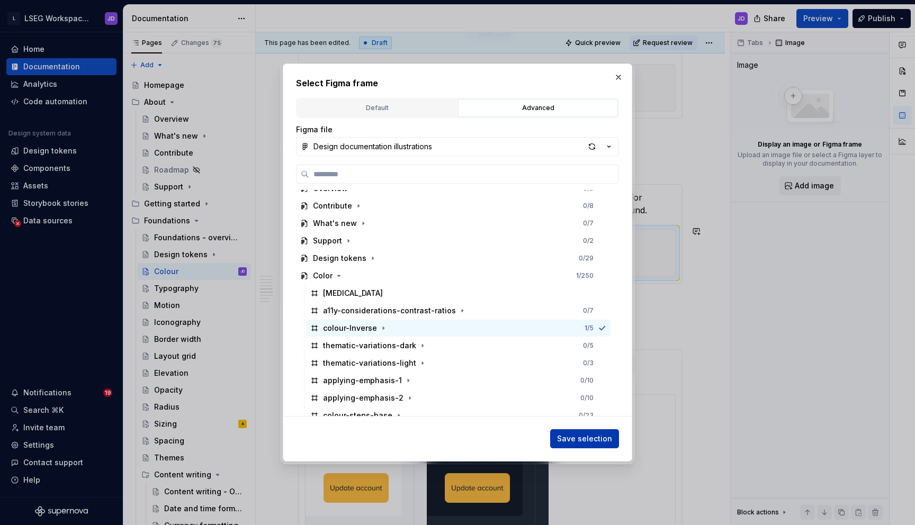  What do you see at coordinates (314, 130) in the screenshot?
I see `label: Figma file` at bounding box center [314, 130].